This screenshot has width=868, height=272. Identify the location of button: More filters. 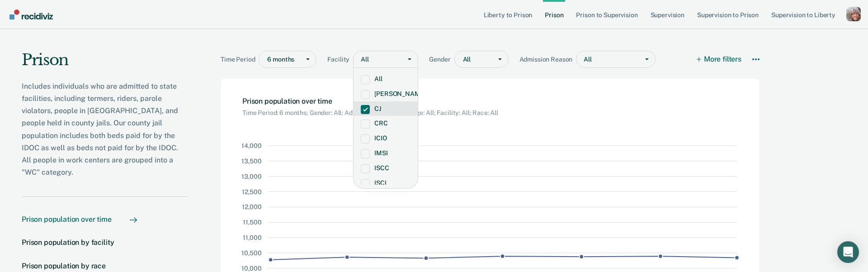
(719, 60).